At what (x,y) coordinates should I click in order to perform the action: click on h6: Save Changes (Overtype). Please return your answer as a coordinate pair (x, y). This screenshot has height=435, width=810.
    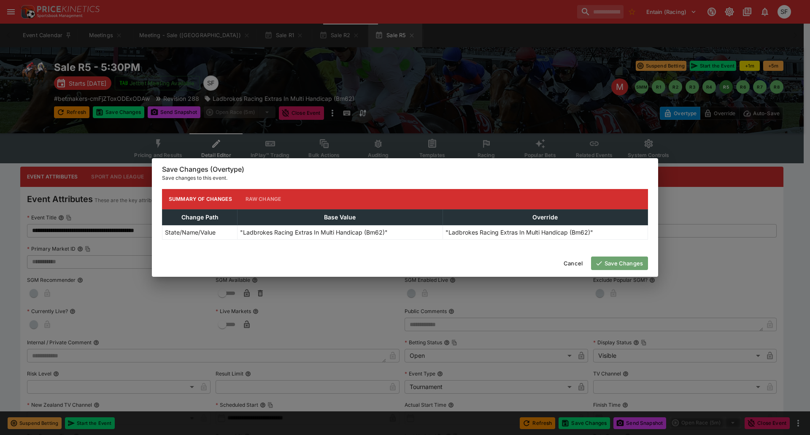
    Looking at the image, I should click on (405, 169).